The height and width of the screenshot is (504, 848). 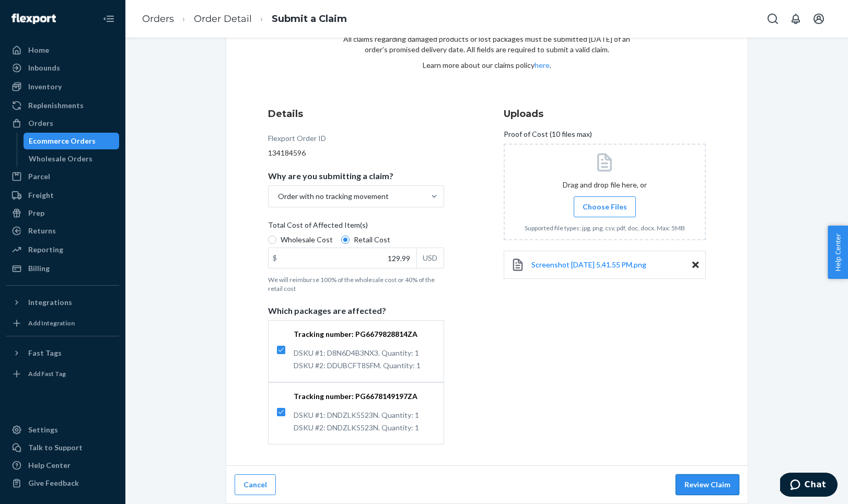 I want to click on h3: Uploads, so click(x=604, y=114).